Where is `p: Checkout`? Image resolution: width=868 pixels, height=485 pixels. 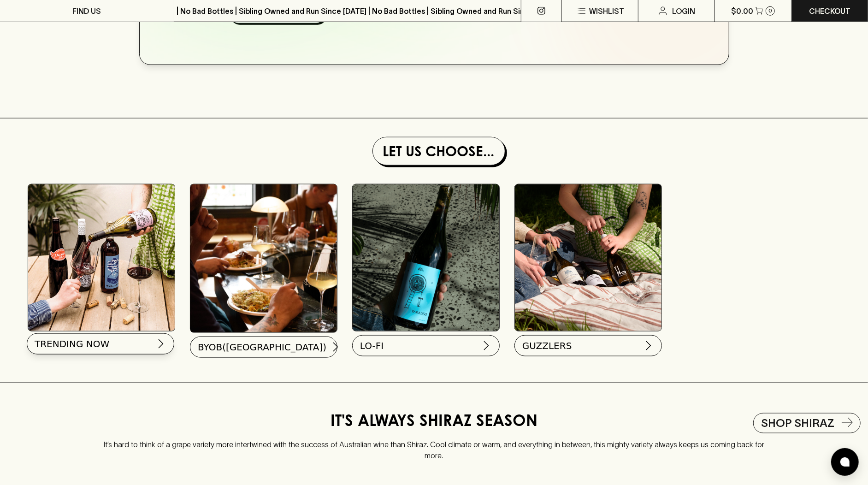
p: Checkout is located at coordinates (830, 11).